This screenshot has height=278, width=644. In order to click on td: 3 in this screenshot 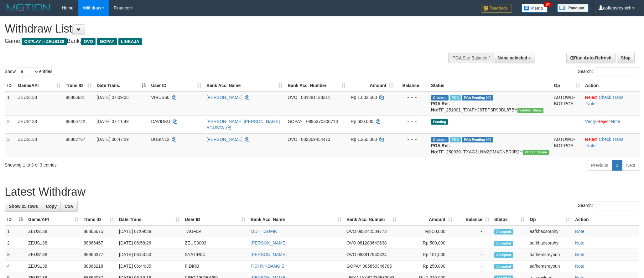, I will do `click(15, 255)`.